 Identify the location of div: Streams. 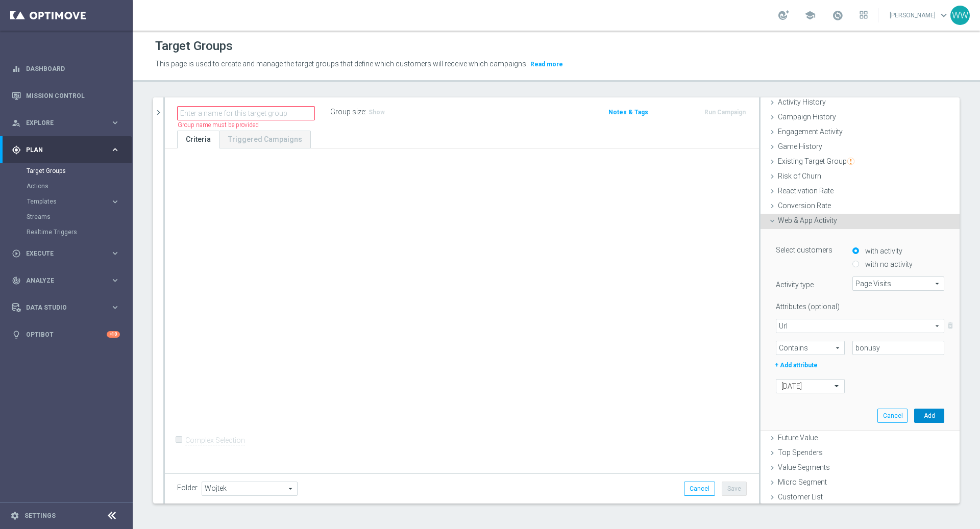
(79, 217).